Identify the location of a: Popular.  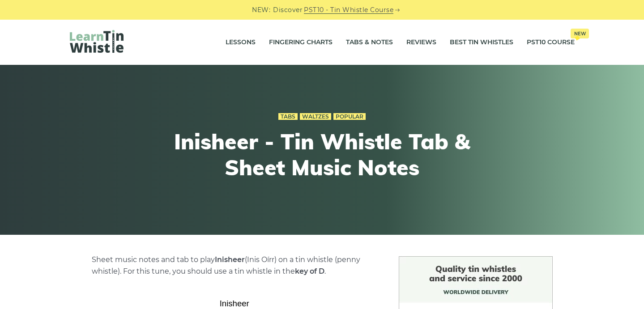
(349, 116).